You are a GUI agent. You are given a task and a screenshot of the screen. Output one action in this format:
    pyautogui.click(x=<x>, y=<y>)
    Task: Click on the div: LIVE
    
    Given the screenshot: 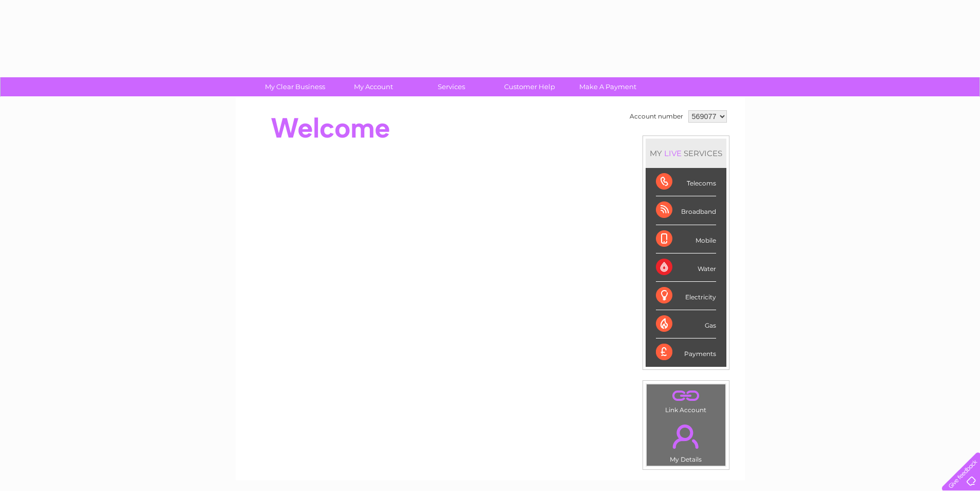 What is the action you would take?
    pyautogui.click(x=673, y=153)
    